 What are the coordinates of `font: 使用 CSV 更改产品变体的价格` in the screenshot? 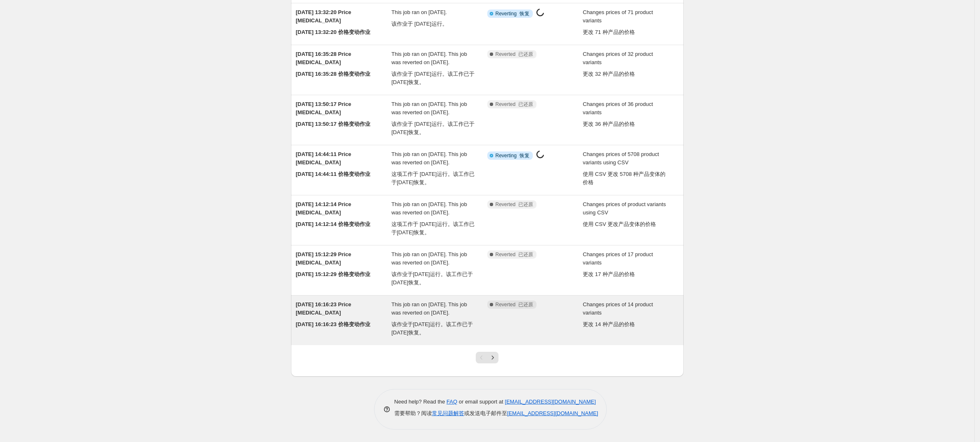 It's located at (619, 224).